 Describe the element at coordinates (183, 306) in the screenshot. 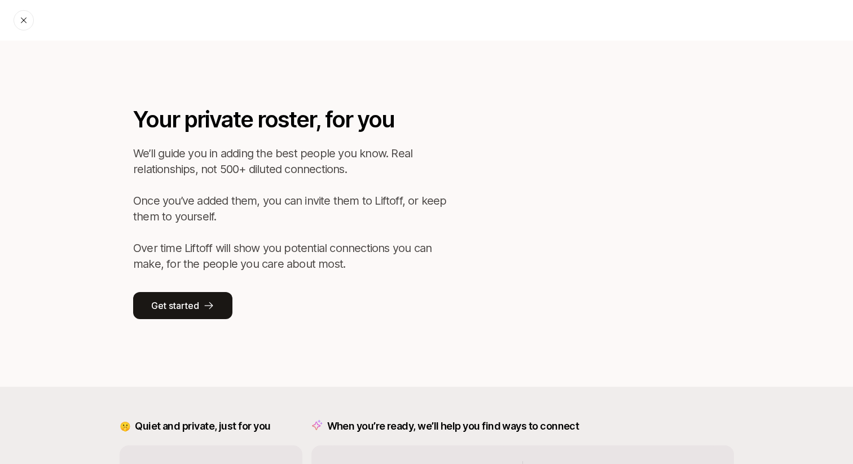

I see `button: Get started` at that location.